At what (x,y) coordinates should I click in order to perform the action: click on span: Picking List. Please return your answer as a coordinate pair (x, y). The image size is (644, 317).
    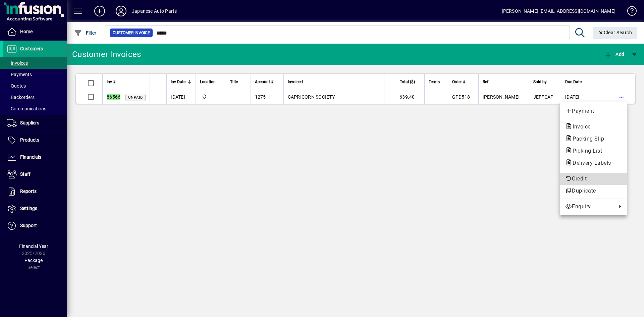
    Looking at the image, I should click on (586, 151).